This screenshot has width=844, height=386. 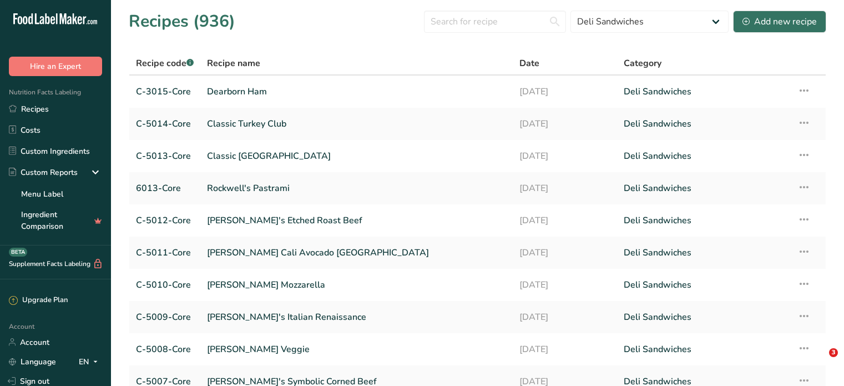 I want to click on a: C-5013-Core, so click(x=165, y=156).